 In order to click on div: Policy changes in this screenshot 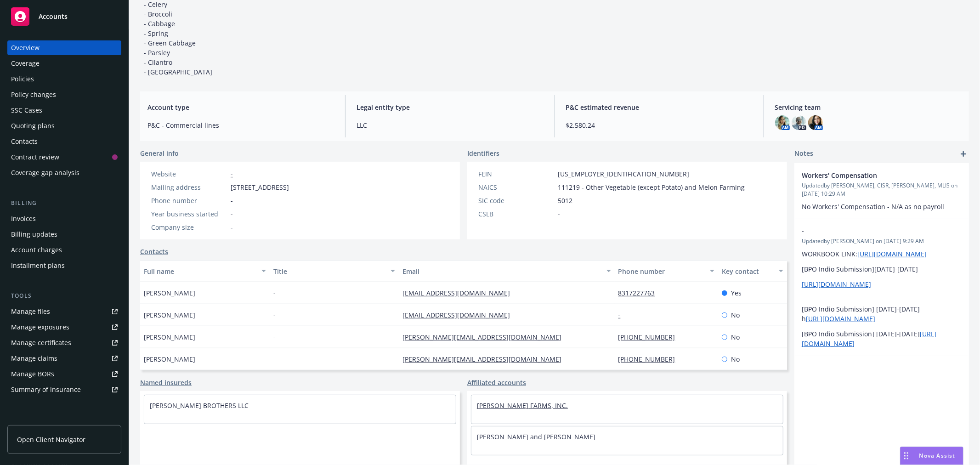, I will do `click(34, 94)`.